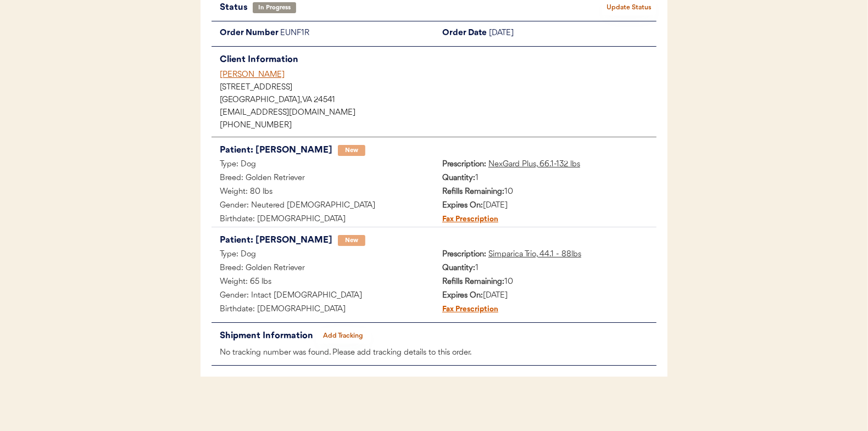 This screenshot has width=868, height=431. What do you see at coordinates (322, 283) in the screenshot?
I see `div: Weight: 65 lbs` at bounding box center [322, 283].